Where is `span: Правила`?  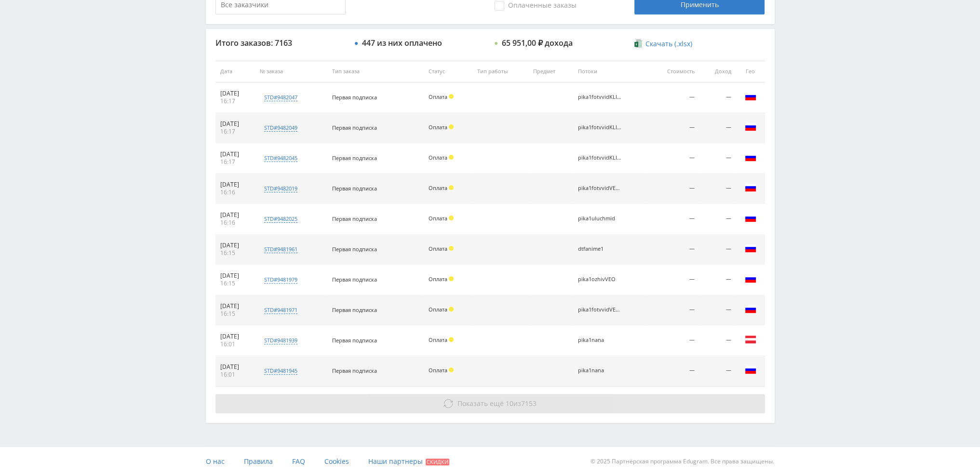
span: Правила is located at coordinates (258, 461).